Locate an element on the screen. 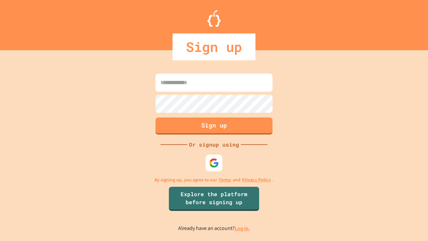 Image resolution: width=428 pixels, height=241 pixels. p: Already have an account? is located at coordinates (214, 228).